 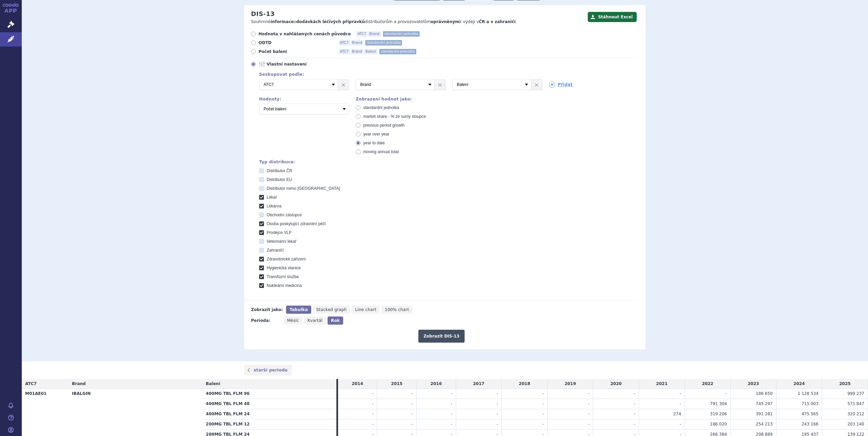 What do you see at coordinates (764, 404) in the screenshot?
I see `span: 745 297` at bounding box center [764, 404].